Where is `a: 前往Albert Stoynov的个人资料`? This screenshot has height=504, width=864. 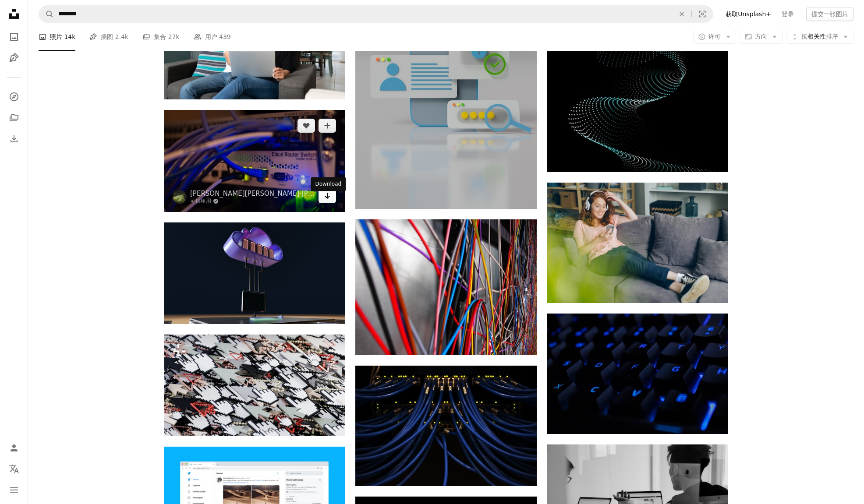
a: 前往Albert Stoynov的个人资料 is located at coordinates (179, 197).